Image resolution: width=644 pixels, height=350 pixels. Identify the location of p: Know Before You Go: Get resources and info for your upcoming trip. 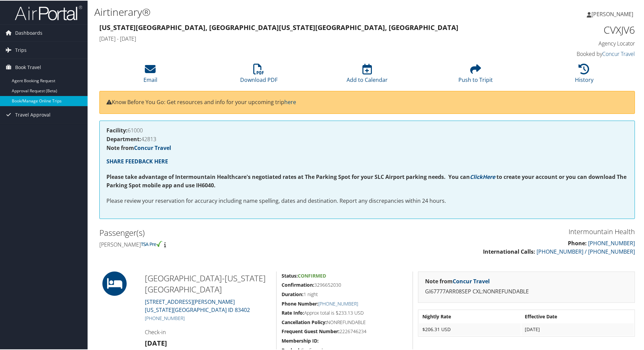
(367, 102).